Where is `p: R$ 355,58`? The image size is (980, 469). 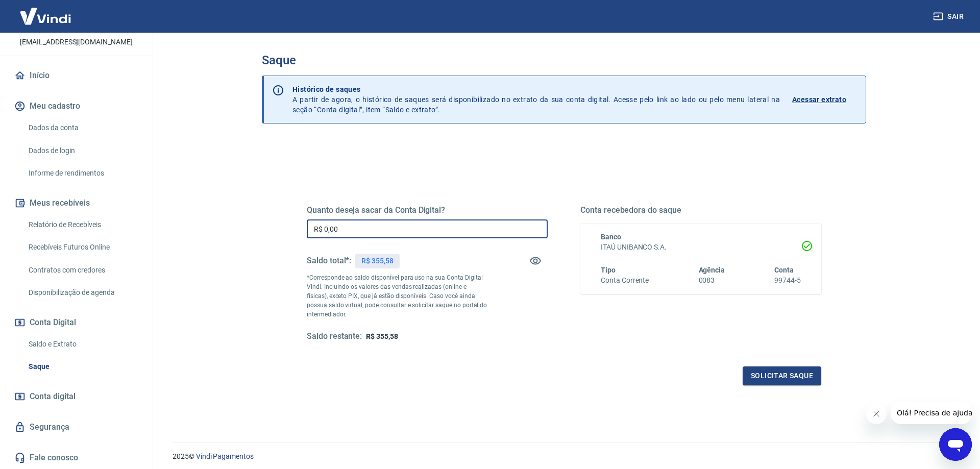 p: R$ 355,58 is located at coordinates (378, 261).